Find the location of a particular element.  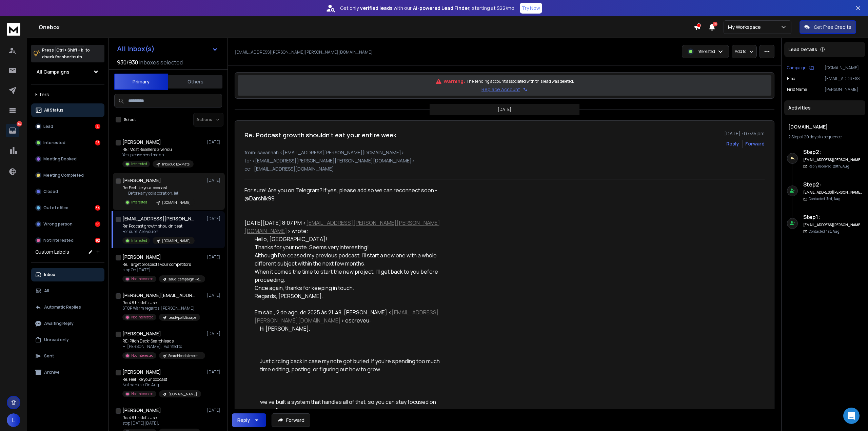

h6: Step 2 : is located at coordinates (833, 185).